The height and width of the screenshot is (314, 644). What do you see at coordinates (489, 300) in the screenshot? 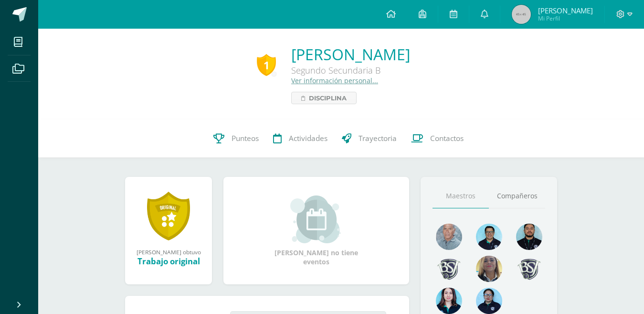
I see `img: bed227fd71c3b57e9e7cc03a323db735.png` at bounding box center [489, 300].